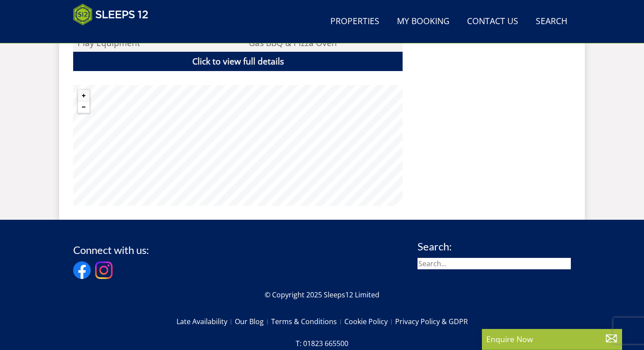 This screenshot has height=350, width=644. Describe the element at coordinates (111, 250) in the screenshot. I see `h3: Connect with us:` at that location.